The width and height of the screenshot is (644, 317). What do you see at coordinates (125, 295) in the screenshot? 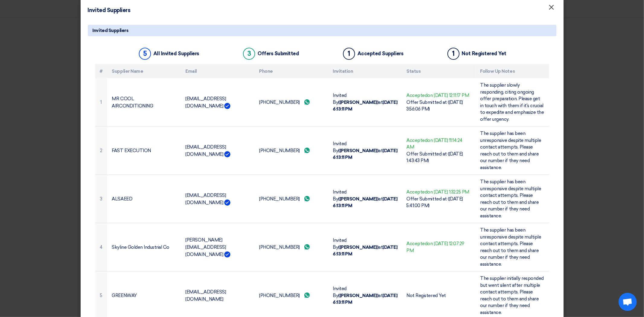
I see `font: GREENWAY` at bounding box center [125, 295].